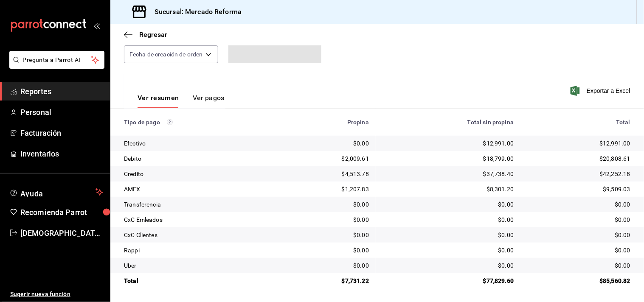 This screenshot has width=644, height=302. What do you see at coordinates (170, 122) in the screenshot?
I see `svg: Los pagos realizados con Pay y otras terminales son montos brutos.` at bounding box center [170, 122].